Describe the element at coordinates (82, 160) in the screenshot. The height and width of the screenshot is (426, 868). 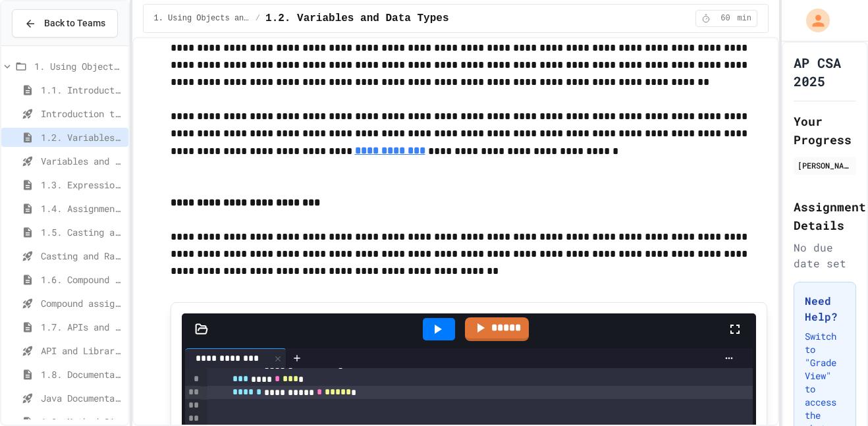
I see `span: Variables and Data Types - Quiz` at that location.